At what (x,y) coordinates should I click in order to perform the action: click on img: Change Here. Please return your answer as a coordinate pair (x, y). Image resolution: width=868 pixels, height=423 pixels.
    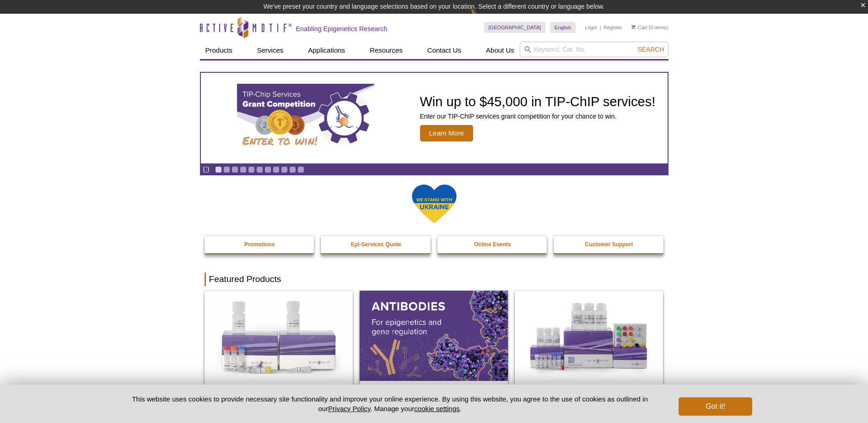
    Looking at the image, I should click on (482, 18).